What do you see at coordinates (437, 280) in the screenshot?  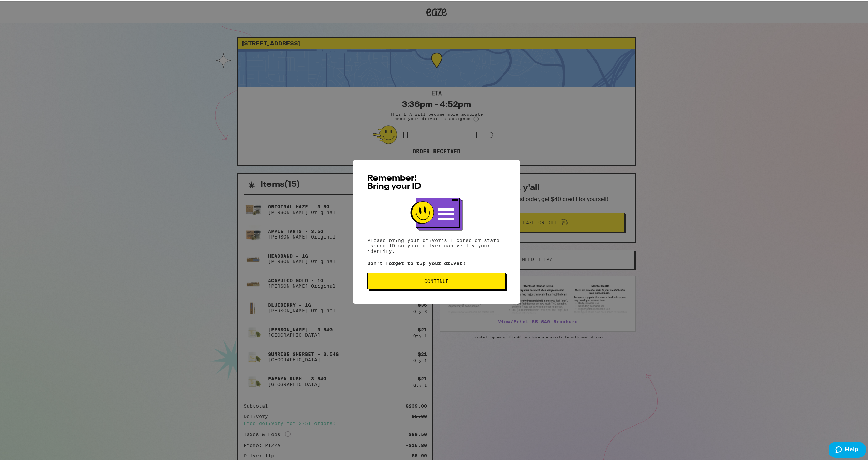 I see `button: Continue` at bounding box center [437, 280].